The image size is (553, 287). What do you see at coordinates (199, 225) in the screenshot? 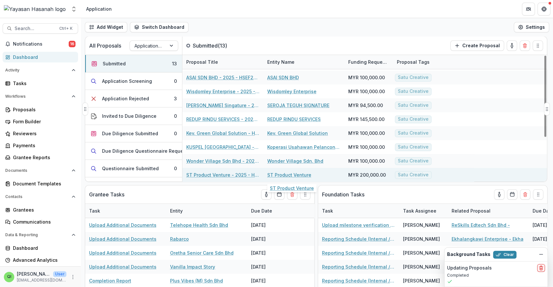
I see `a: Telehope Health Sdn Bhd` at bounding box center [199, 225].